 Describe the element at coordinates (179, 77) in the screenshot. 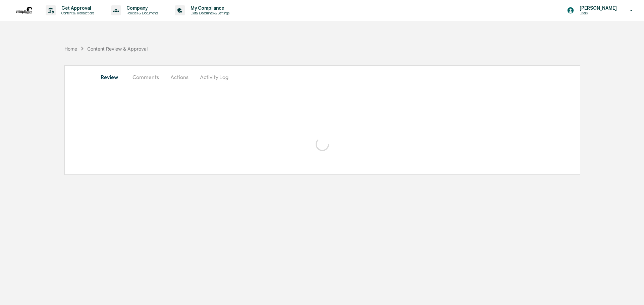

I see `button: Actions` at that location.